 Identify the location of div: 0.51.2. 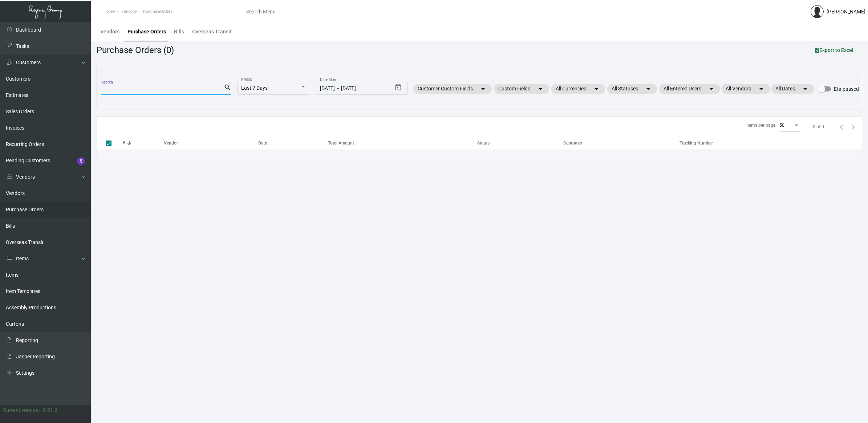
(50, 410).